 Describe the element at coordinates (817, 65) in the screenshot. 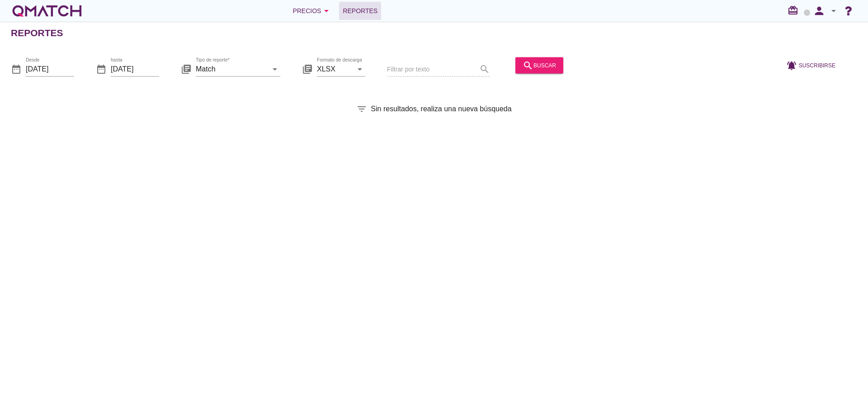

I see `span: Suscribirse` at that location.